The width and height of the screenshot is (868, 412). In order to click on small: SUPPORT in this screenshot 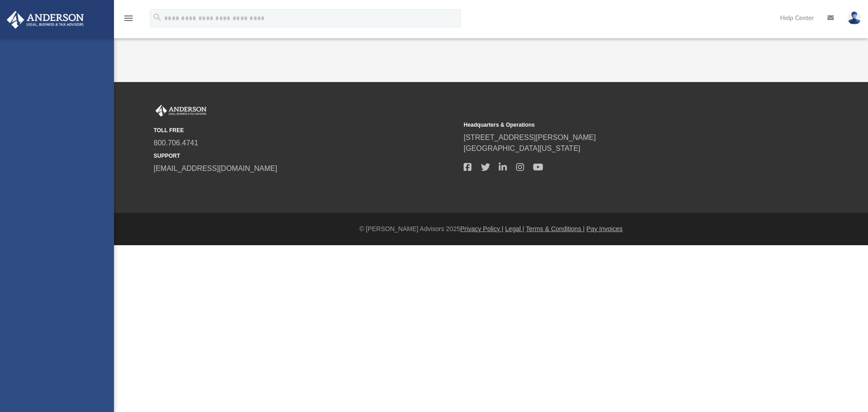, I will do `click(305, 156)`.